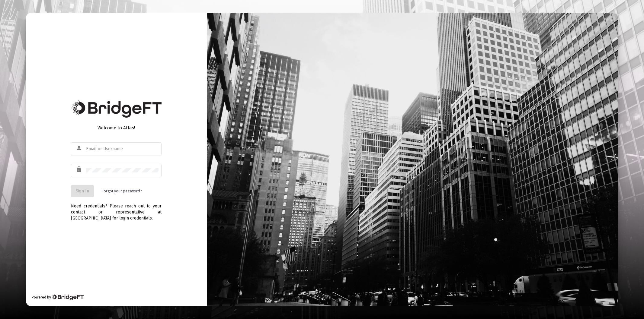 This screenshot has height=319, width=644. What do you see at coordinates (83, 191) in the screenshot?
I see `button: Sign In` at bounding box center [83, 191].